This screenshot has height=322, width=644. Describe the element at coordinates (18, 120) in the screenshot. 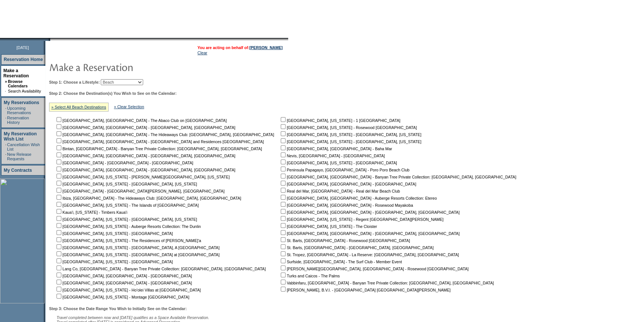

I see `a: Reservation History` at that location.